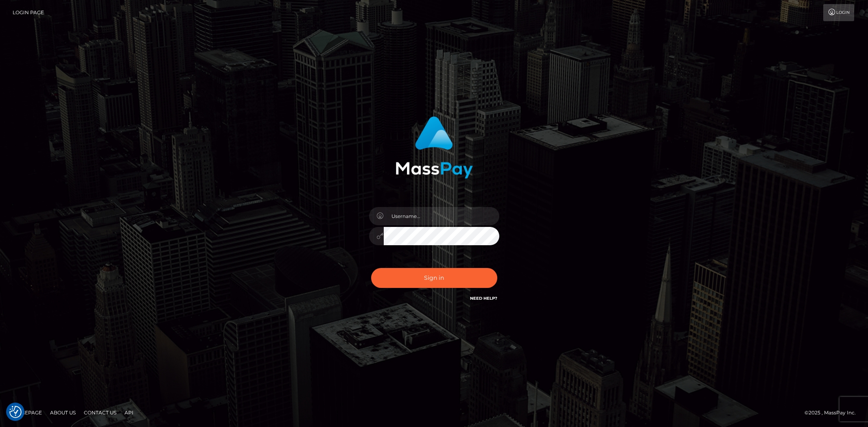  I want to click on a: Login, so click(839, 12).